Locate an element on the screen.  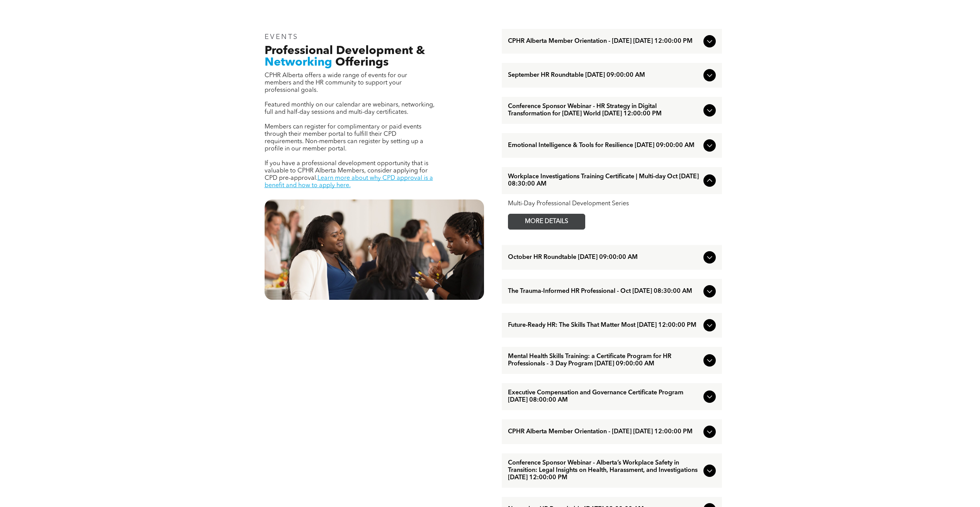
span: If you have a professional development opportunity that is valuable to CPHR Alberta Members, cons... is located at coordinates (347, 171).